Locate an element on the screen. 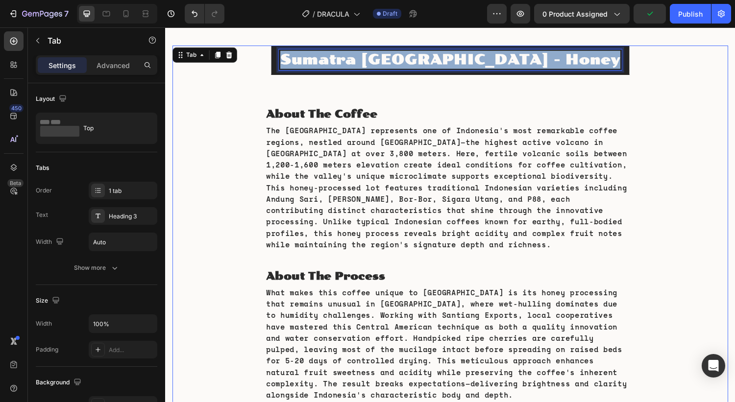  div: Open Intercom Messenger is located at coordinates (713, 366).